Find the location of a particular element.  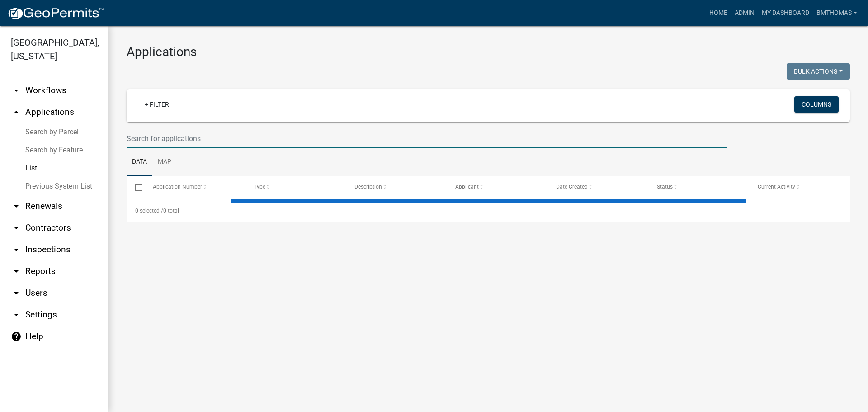

a: + Filter is located at coordinates (157, 104).